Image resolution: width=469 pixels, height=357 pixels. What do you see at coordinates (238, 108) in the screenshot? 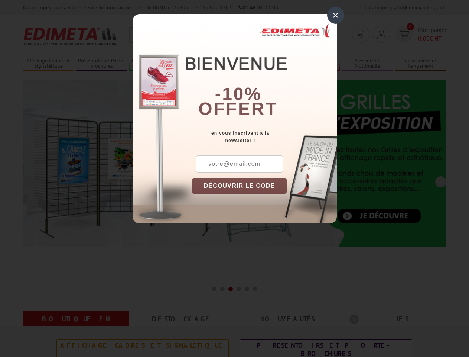
I see `font: offert` at bounding box center [238, 108].